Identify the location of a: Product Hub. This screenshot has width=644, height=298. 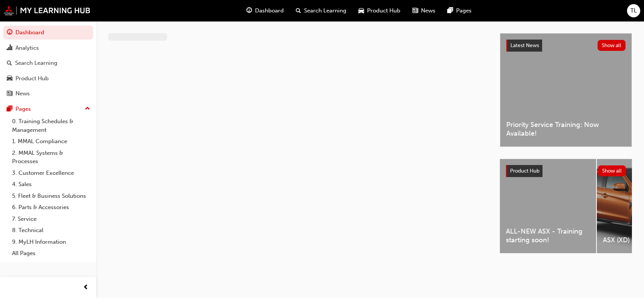
(48, 79).